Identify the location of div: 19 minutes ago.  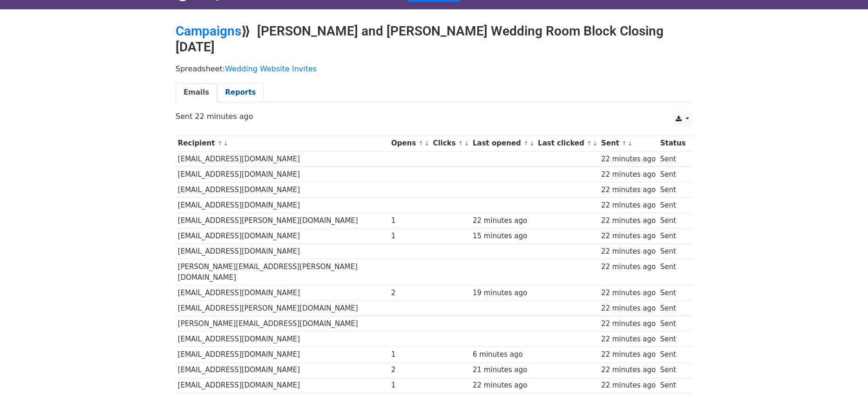
(503, 293).